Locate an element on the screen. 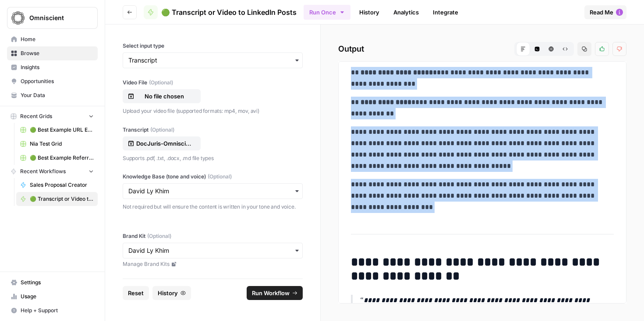 The width and height of the screenshot is (644, 321). span: Reset is located at coordinates (136, 293).